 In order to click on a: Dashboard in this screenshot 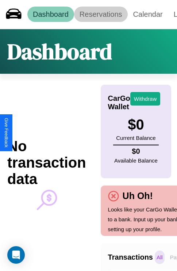, I will do `click(51, 14)`.